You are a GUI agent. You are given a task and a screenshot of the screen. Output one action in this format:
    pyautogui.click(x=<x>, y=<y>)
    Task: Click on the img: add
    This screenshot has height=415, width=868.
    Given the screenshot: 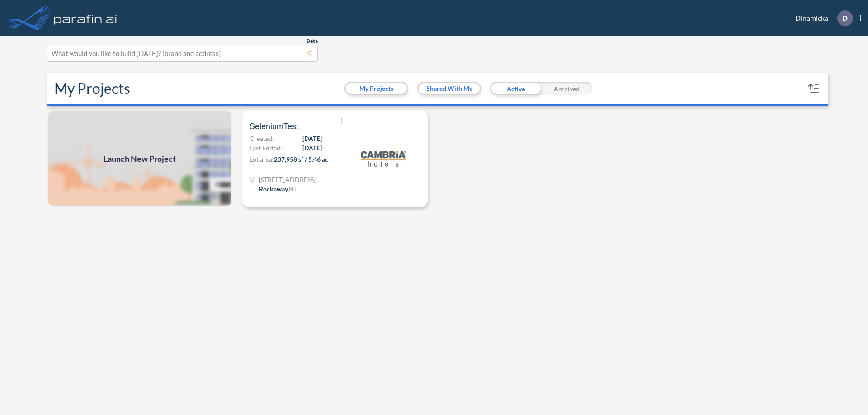 What is the action you would take?
    pyautogui.click(x=139, y=159)
    